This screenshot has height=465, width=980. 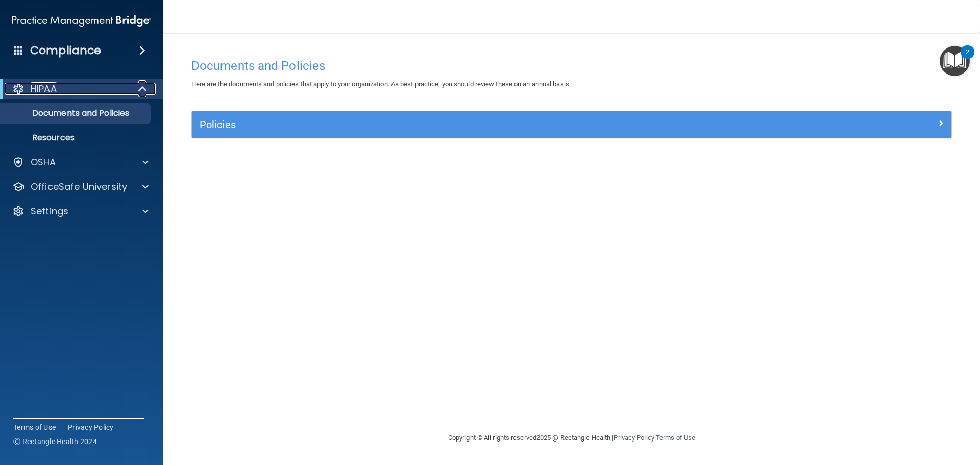 I want to click on p: Resources, so click(x=76, y=138).